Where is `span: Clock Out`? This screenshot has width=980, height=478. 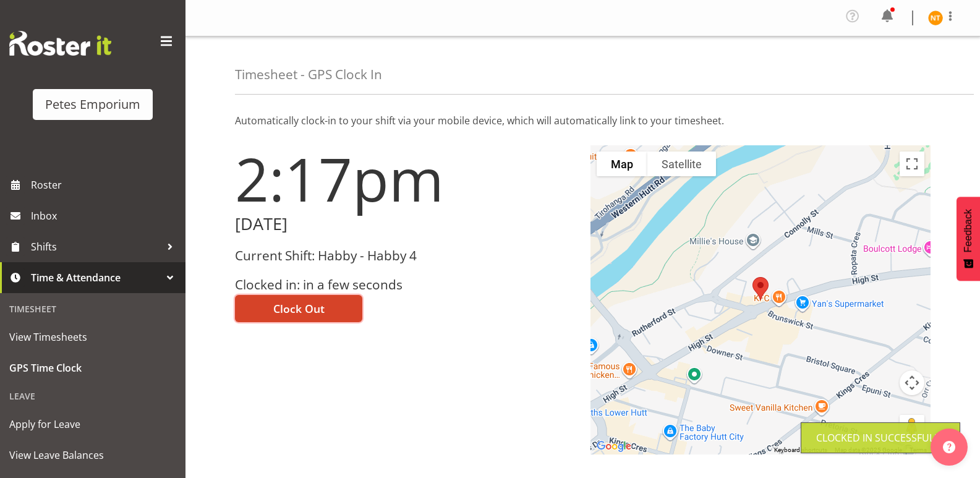 span: Clock Out is located at coordinates (299, 308).